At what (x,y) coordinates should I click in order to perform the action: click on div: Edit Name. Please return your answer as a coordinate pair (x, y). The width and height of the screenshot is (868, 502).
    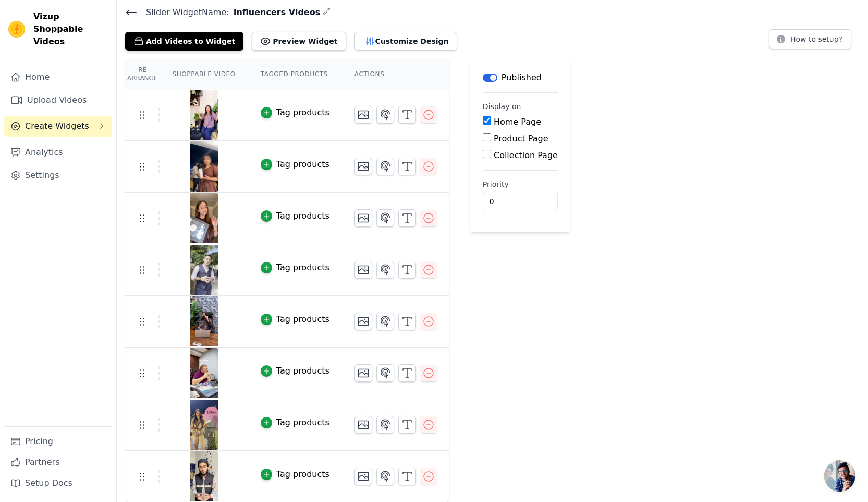
    Looking at the image, I should click on (327, 12).